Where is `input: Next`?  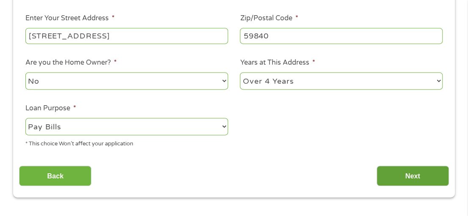
input: Next is located at coordinates (413, 176).